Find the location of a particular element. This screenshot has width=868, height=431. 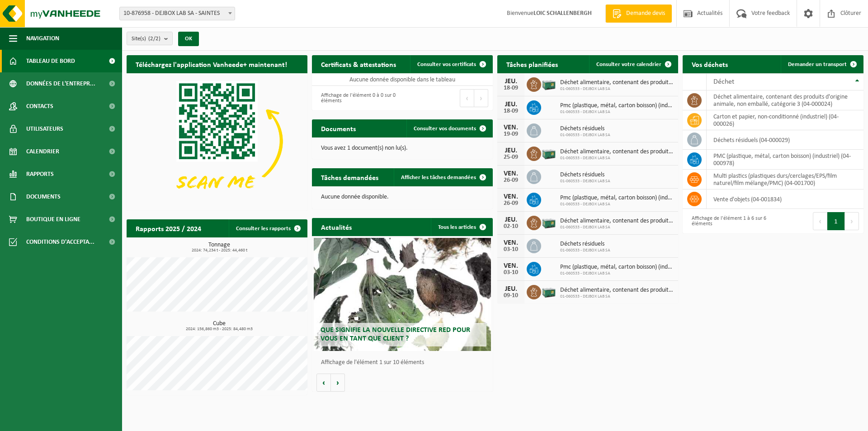

span: Consulter vos documents is located at coordinates (444, 128).